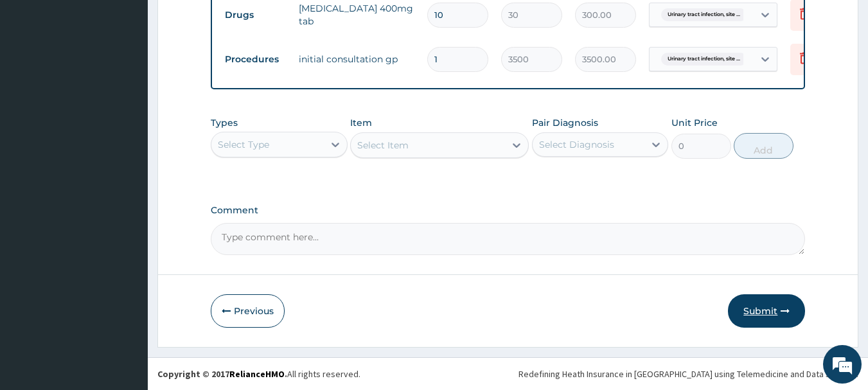 The image size is (868, 390). What do you see at coordinates (126, 179) in the screenshot?
I see `span: We're online!` at bounding box center [126, 179].